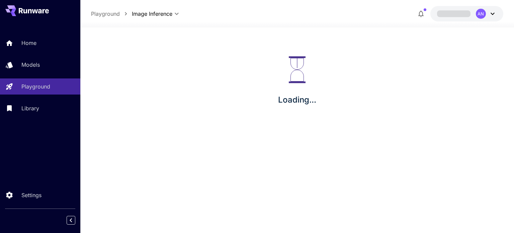 Image resolution: width=514 pixels, height=233 pixels. Describe the element at coordinates (31, 195) in the screenshot. I see `p: Settings` at that location.